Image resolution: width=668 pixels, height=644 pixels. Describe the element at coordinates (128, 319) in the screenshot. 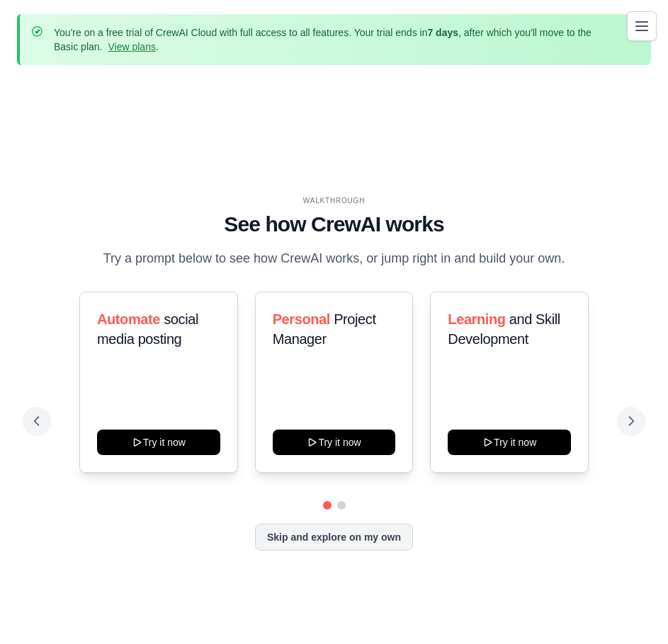

I see `span: Automate` at that location.